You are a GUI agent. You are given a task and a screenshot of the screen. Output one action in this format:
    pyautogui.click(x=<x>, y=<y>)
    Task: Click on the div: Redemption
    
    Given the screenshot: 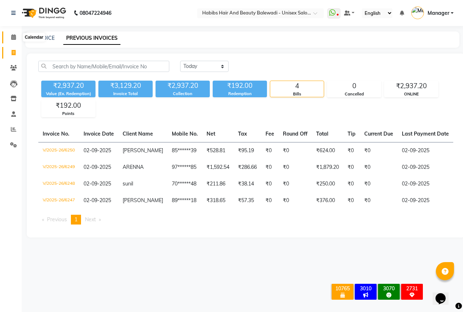 What is the action you would take?
    pyautogui.click(x=240, y=94)
    